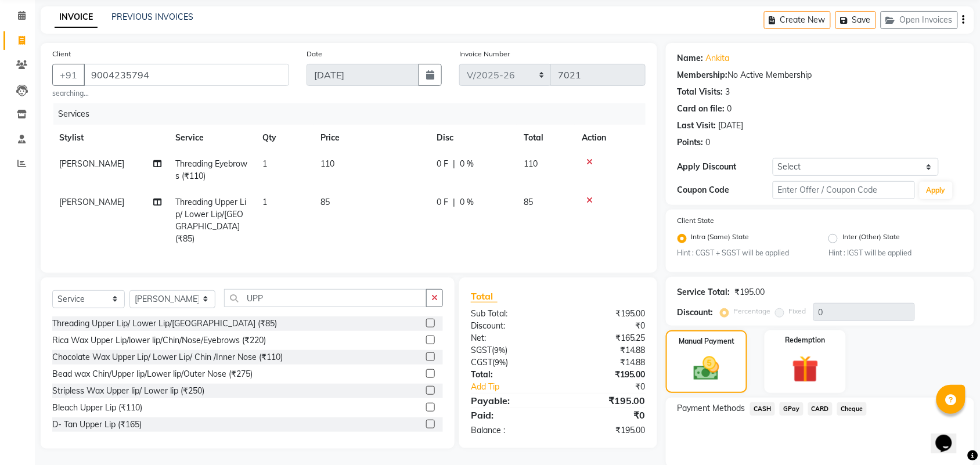  What do you see at coordinates (129, 391) in the screenshot?
I see `div: Stripless Wax Upper lip/ Lower lip (₹250)` at bounding box center [129, 391].